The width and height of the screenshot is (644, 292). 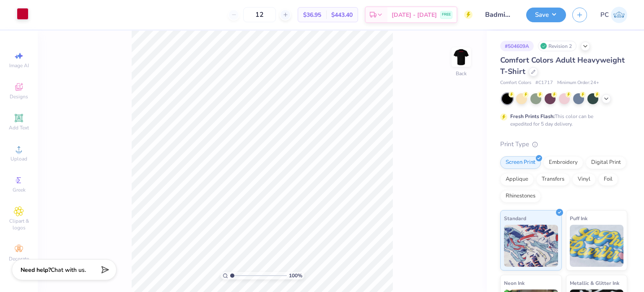 I want to click on span: Comfort Colors, so click(x=516, y=83).